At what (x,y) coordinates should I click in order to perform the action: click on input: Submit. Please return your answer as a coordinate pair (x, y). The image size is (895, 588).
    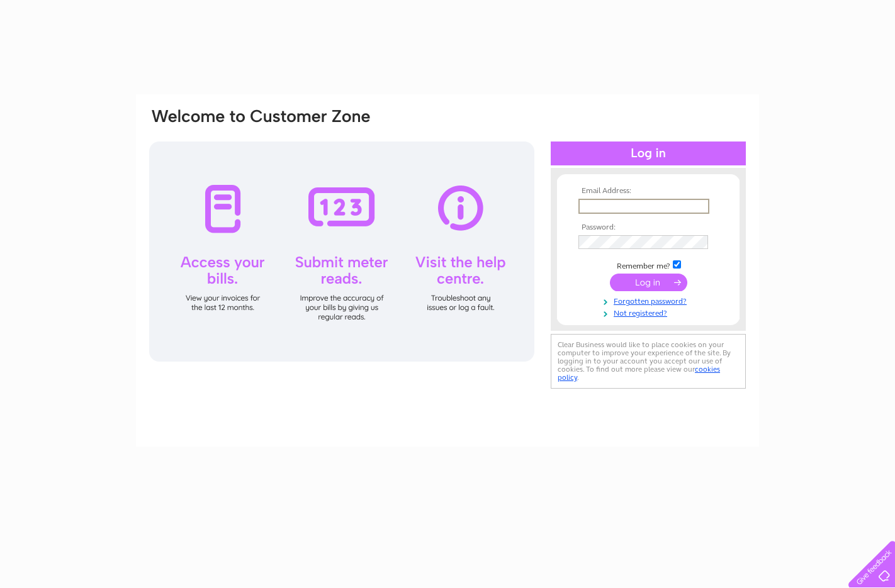
    Looking at the image, I should click on (648, 283).